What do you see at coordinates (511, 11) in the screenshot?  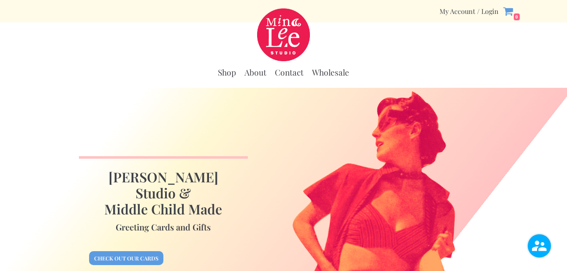 I see `a: 0` at bounding box center [511, 11].